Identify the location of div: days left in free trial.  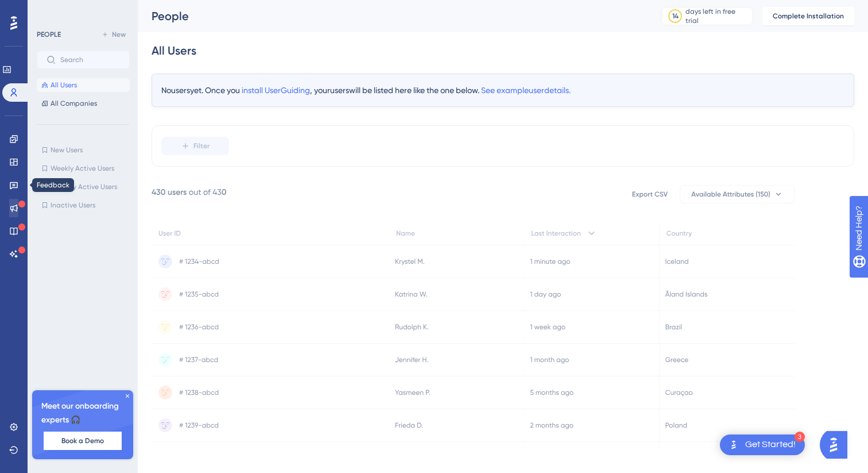
(718, 16).